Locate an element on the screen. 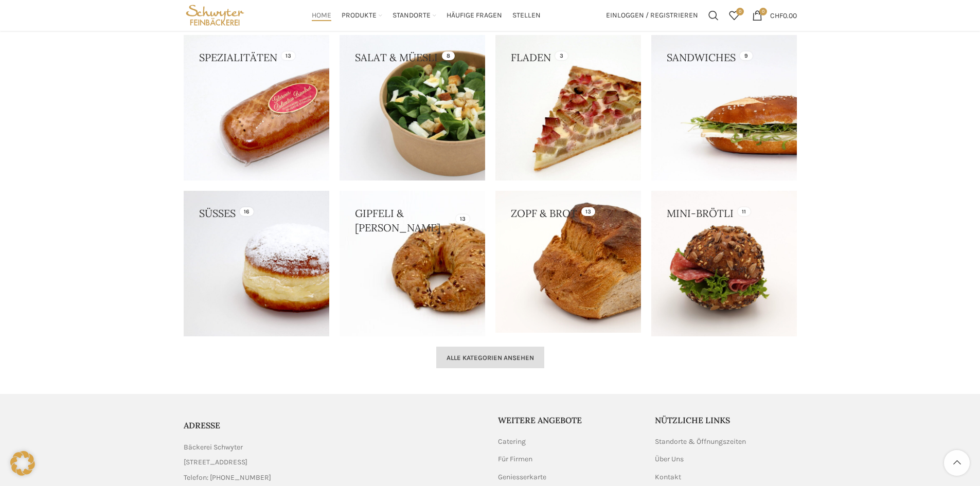 The width and height of the screenshot is (980, 486). a: Produkte is located at coordinates (361, 15).